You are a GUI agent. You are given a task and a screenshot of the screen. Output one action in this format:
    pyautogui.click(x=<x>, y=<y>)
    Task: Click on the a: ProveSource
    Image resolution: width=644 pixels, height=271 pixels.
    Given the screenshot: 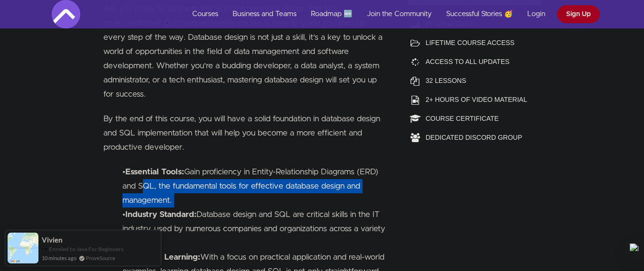 What is the action you would take?
    pyautogui.click(x=101, y=258)
    